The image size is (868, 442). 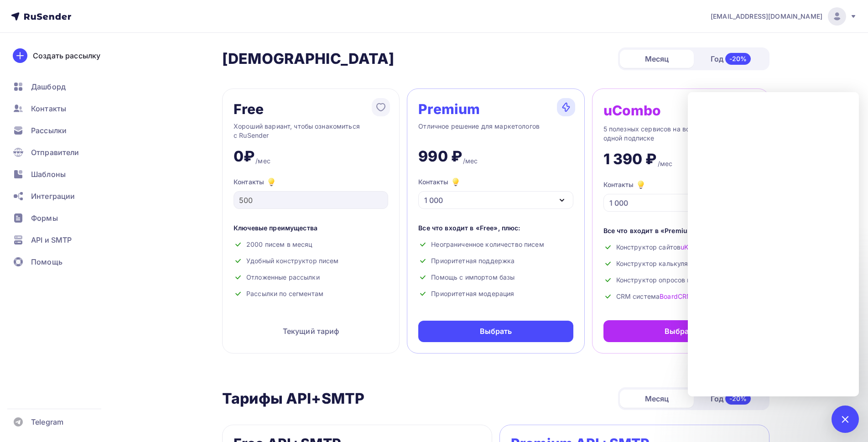 I want to click on a: BoardCRM, so click(x=679, y=296).